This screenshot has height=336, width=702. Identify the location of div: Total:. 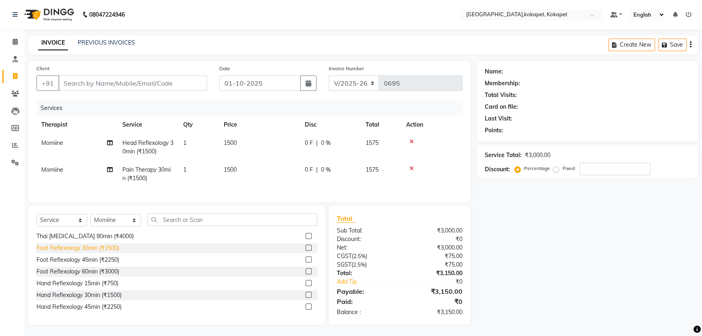
(365, 273).